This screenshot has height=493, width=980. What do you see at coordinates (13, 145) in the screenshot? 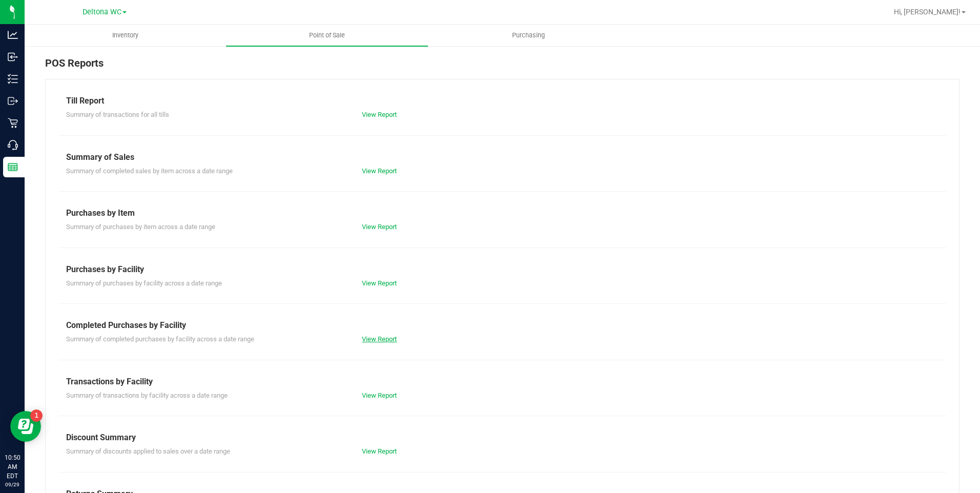
I see `inline-svg: Call Center` at bounding box center [13, 145].